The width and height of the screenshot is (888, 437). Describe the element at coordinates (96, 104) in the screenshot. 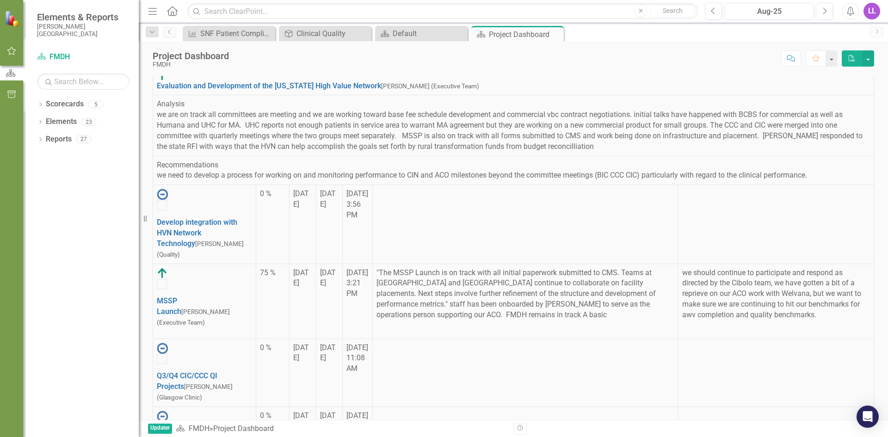

I see `div: 5` at that location.